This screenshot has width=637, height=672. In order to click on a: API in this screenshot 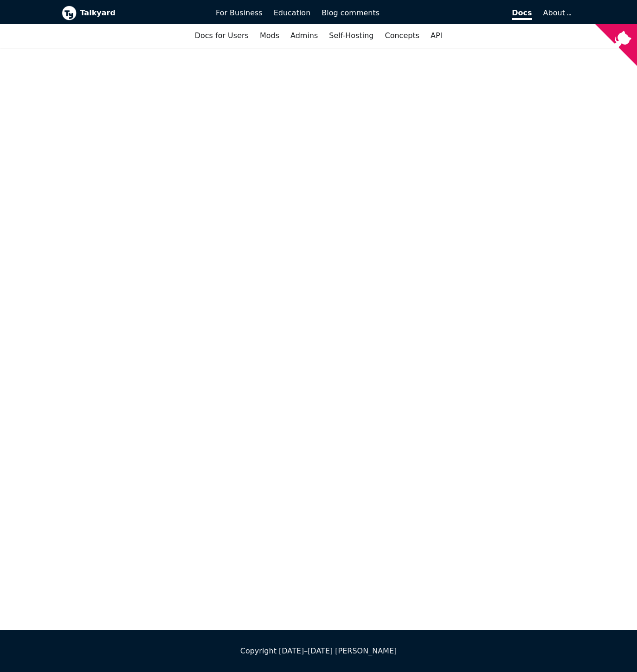, I will do `click(436, 35)`.